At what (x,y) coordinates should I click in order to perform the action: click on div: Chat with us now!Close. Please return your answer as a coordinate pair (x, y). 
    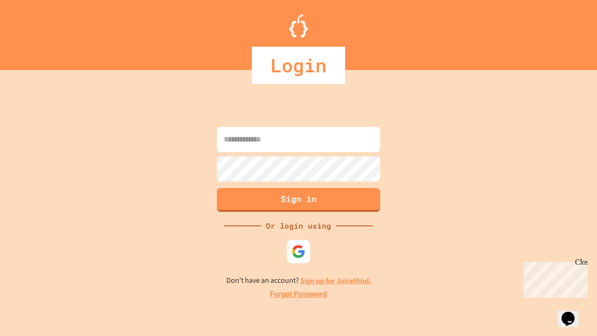
    Looking at the image, I should click on (34, 31).